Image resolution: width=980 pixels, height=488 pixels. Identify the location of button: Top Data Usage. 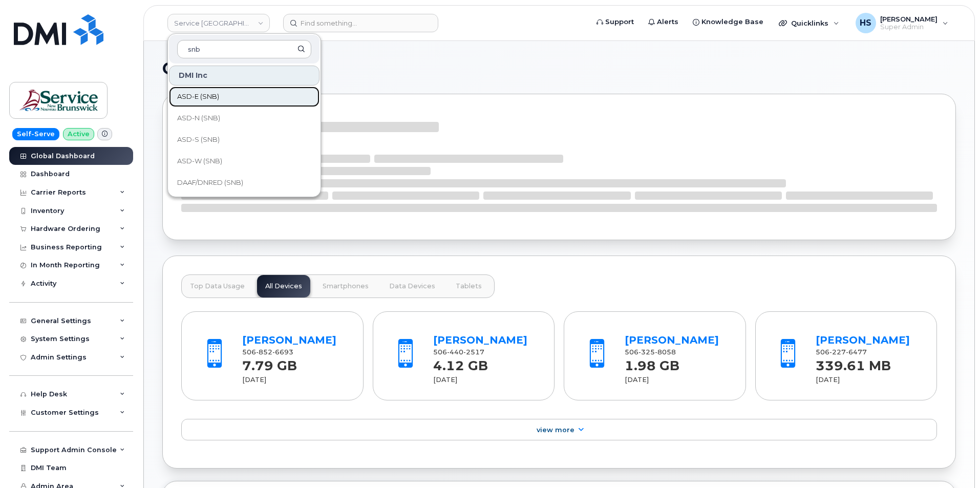
(217, 286).